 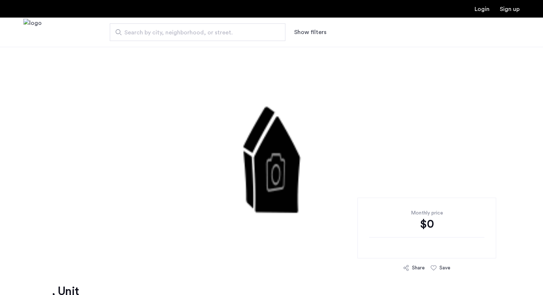 I want to click on div: Save, so click(x=445, y=268).